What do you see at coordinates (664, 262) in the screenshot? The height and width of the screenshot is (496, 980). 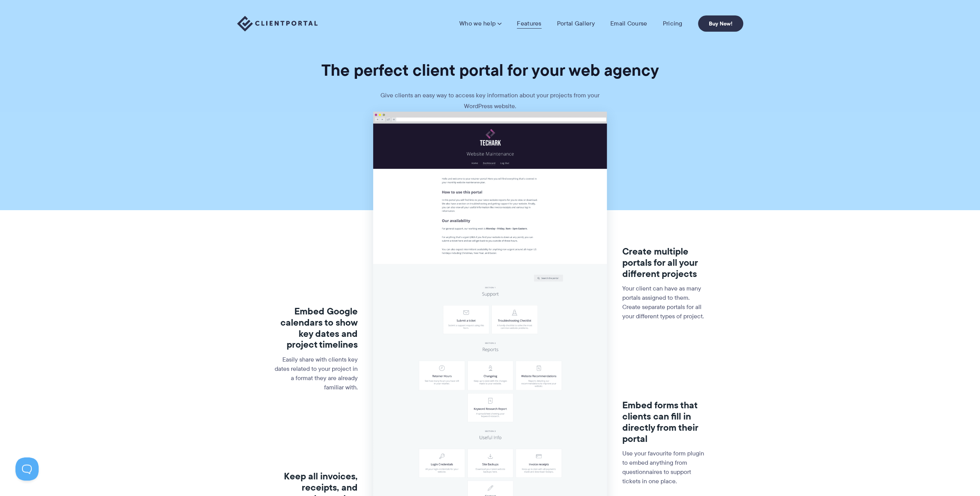 I see `h3: Create multiple portals for all your different projects` at bounding box center [664, 262].